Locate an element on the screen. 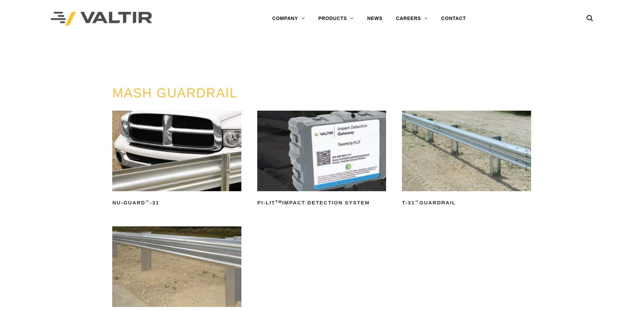 This screenshot has height=311, width=644. a: PRODUCTS is located at coordinates (336, 19).